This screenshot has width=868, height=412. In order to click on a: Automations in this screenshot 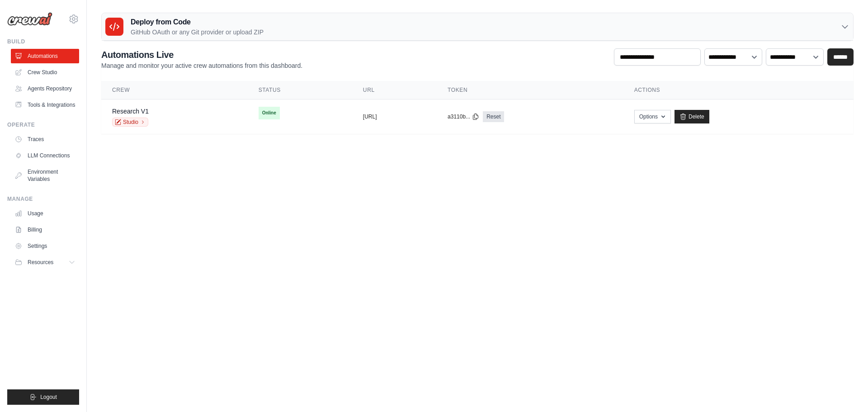, I will do `click(45, 56)`.